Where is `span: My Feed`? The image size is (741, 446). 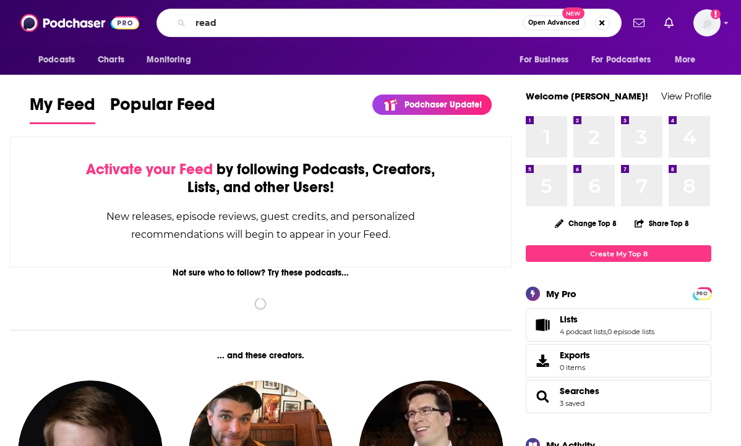 span: My Feed is located at coordinates (62, 108).